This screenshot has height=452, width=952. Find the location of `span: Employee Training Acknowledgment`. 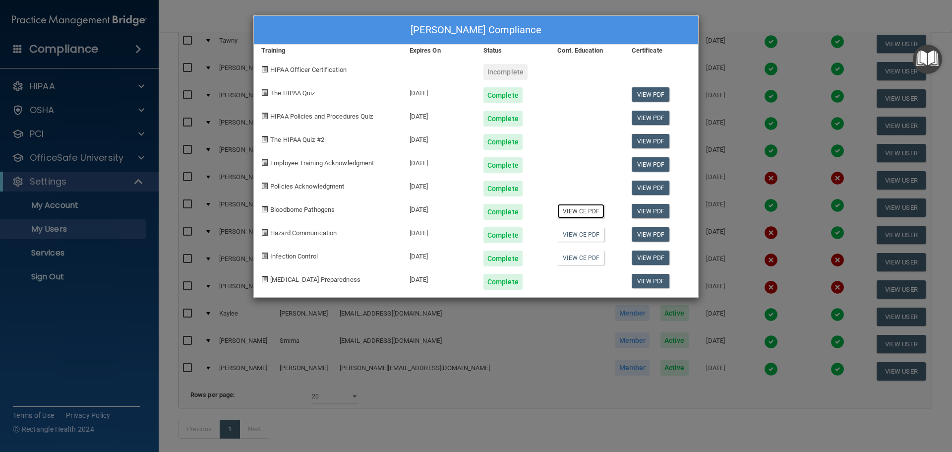

span: Employee Training Acknowledgment is located at coordinates (322, 163).